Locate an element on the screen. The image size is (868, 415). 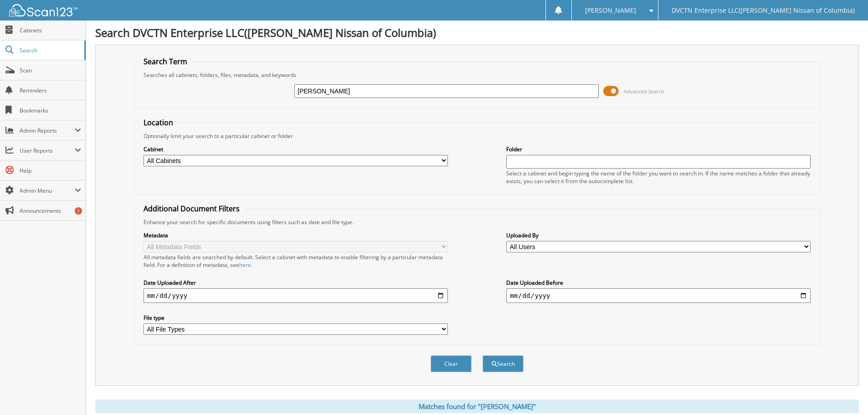
legend: Location is located at coordinates (158, 123).